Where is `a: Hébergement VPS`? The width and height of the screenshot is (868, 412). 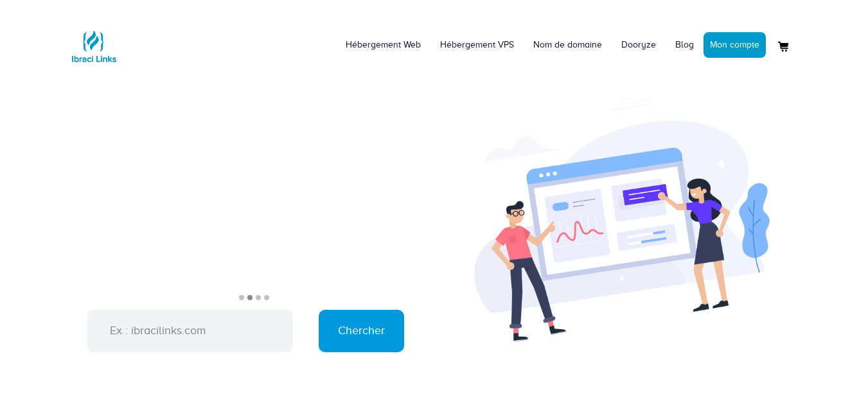 a: Hébergement VPS is located at coordinates (477, 45).